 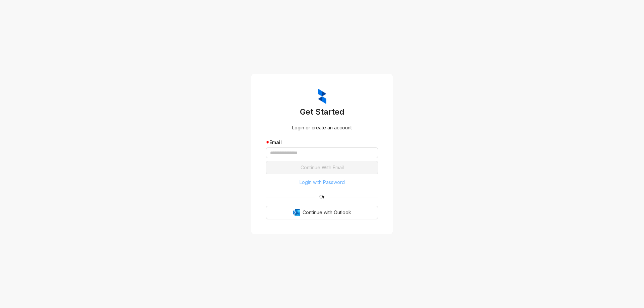 I want to click on span: Login with Password, so click(x=322, y=182).